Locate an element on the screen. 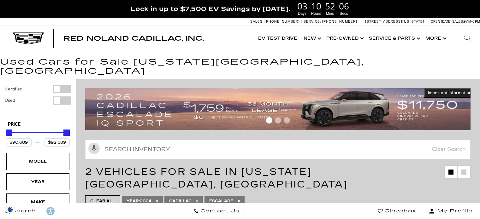  span: Hours is located at coordinates (316, 14).